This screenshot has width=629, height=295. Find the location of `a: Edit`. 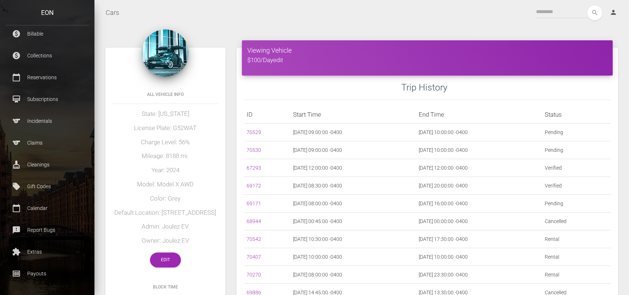

a: Edit is located at coordinates (165, 259).